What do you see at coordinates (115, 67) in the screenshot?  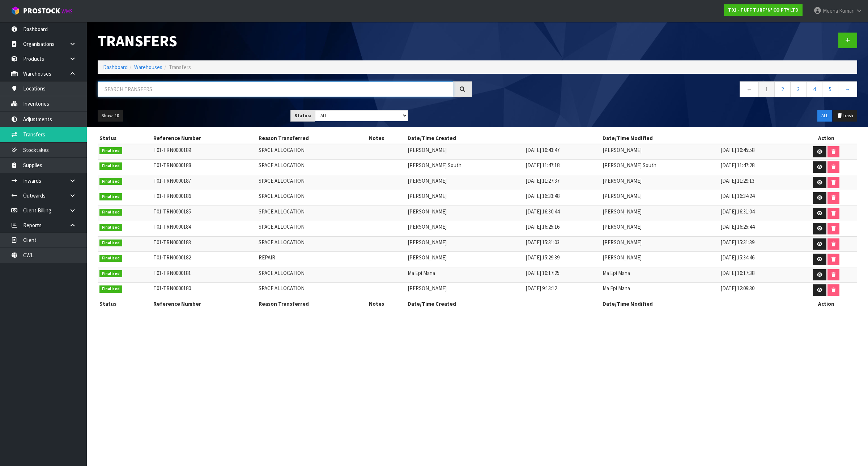 I see `a: Dashboard` at bounding box center [115, 67].